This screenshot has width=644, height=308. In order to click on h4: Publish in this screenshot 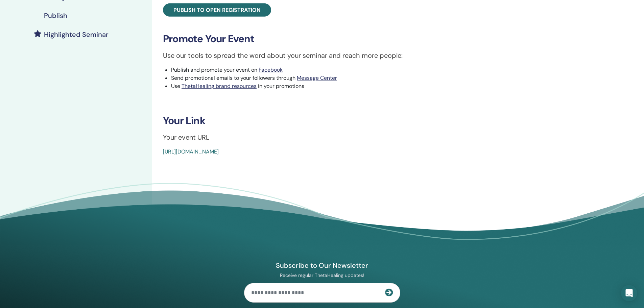, I will do `click(55, 15)`.